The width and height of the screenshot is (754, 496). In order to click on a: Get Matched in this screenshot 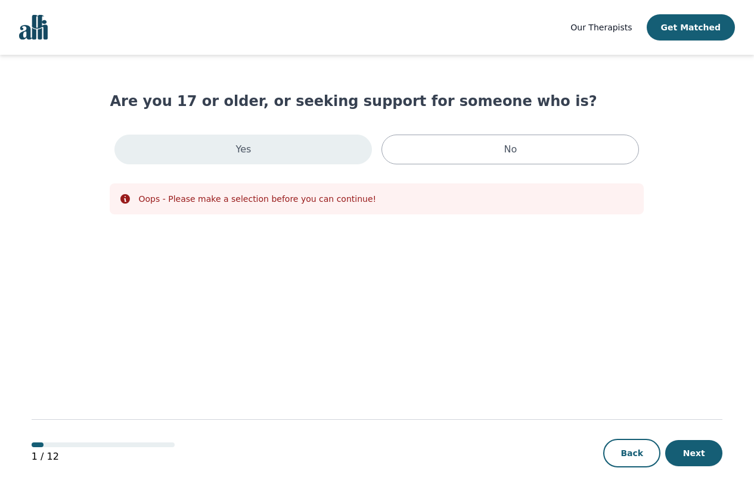, I will do `click(690, 27)`.